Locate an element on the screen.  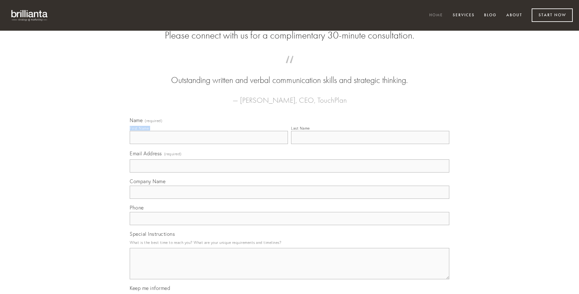
p: What is the best time to reach you? What are your unique requirements and timelines? is located at coordinates (289, 242).